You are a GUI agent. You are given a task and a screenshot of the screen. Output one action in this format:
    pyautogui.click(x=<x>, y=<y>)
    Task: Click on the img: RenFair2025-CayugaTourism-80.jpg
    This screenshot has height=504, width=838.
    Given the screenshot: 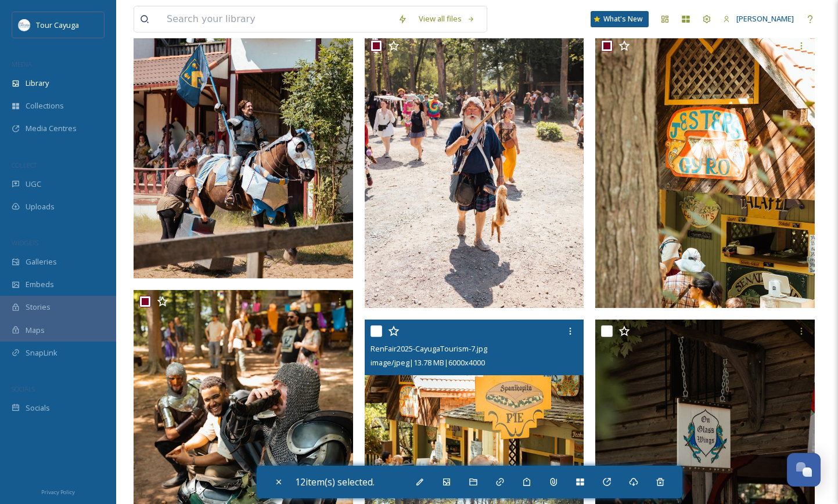 What is the action you would take?
    pyautogui.click(x=243, y=141)
    